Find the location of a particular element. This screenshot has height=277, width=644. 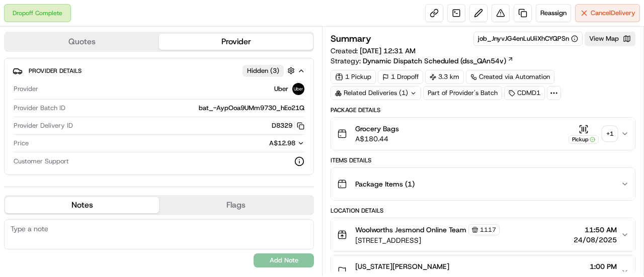

span: Provider Batch ID is located at coordinates (39, 108).